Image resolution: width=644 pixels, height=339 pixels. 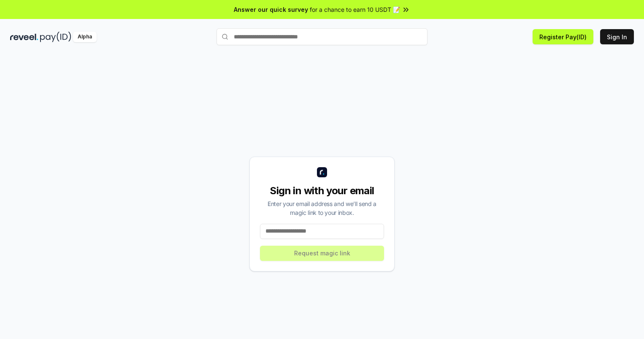 I want to click on img: logo_small, so click(x=322, y=172).